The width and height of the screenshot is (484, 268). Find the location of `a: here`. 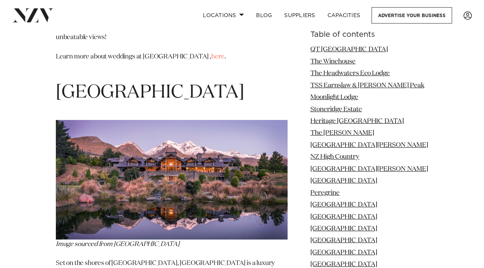

a: here is located at coordinates (218, 57).